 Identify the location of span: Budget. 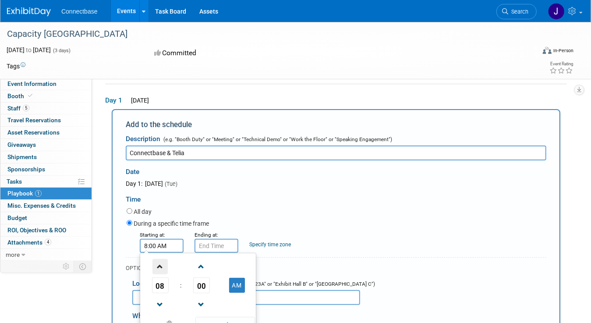
(17, 218).